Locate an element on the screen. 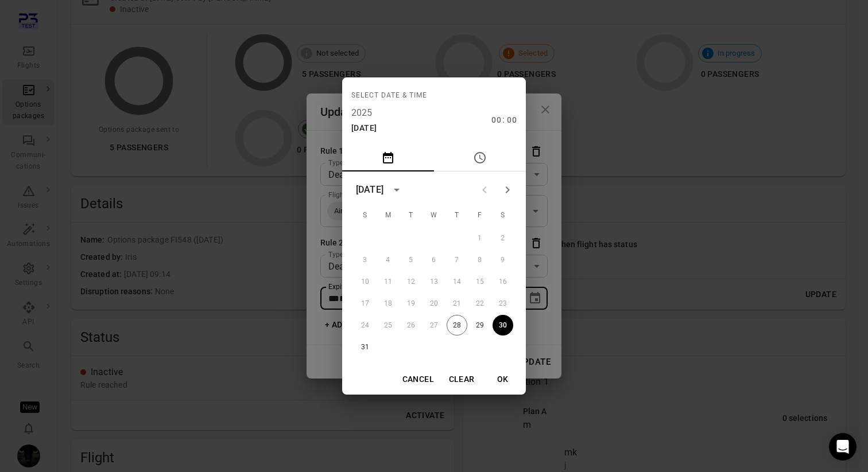 This screenshot has height=472, width=868. button: Next month is located at coordinates (507, 190).